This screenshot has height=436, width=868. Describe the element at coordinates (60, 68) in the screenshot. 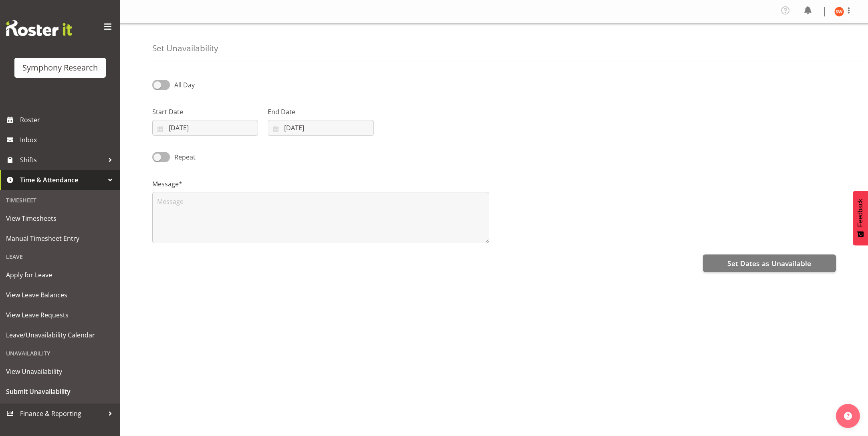

I see `div: Symphony Research` at that location.